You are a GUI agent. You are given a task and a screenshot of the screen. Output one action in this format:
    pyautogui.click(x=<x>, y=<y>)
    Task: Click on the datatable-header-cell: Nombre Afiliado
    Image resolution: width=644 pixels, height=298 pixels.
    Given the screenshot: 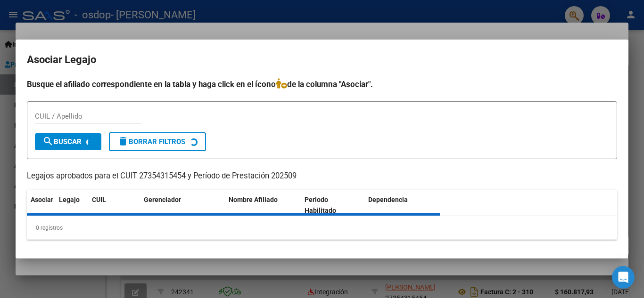 What is the action you would take?
    pyautogui.click(x=263, y=205)
    